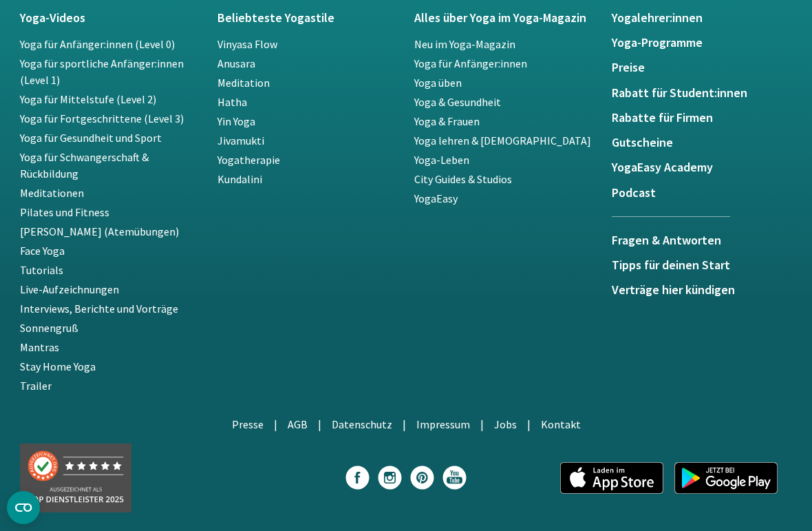 The width and height of the screenshot is (812, 531). What do you see at coordinates (76, 478) in the screenshot?
I see `img: Top Dienstleister 2025` at bounding box center [76, 478].